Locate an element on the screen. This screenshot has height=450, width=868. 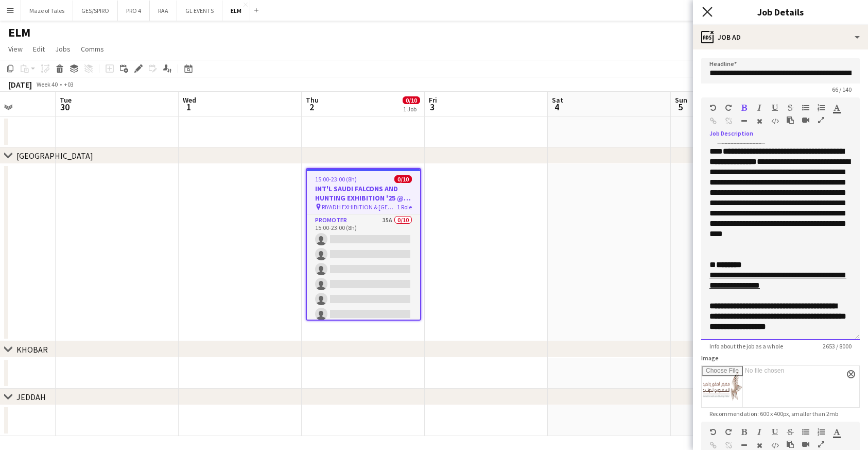
div: KHOBAR is located at coordinates (32, 349).